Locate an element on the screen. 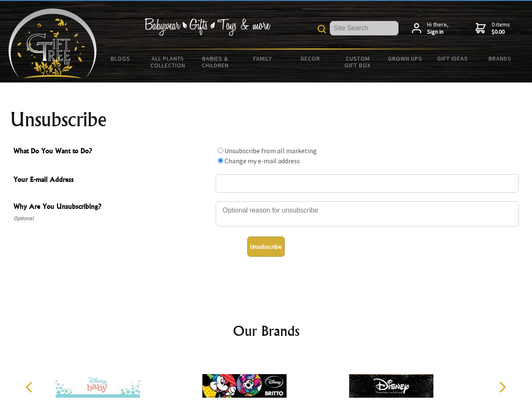 The image size is (532, 404). span: Why Are You Unsubscribing? is located at coordinates (113, 208).